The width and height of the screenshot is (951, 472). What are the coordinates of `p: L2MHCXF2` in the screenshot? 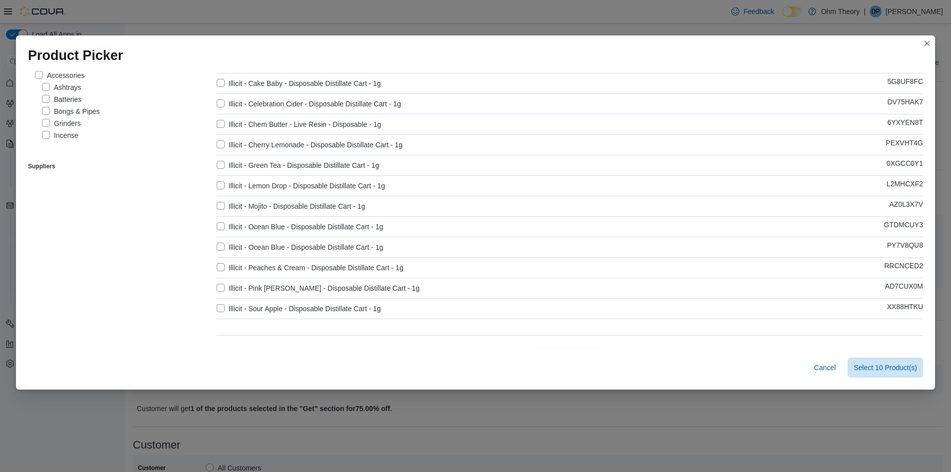 It's located at (904, 186).